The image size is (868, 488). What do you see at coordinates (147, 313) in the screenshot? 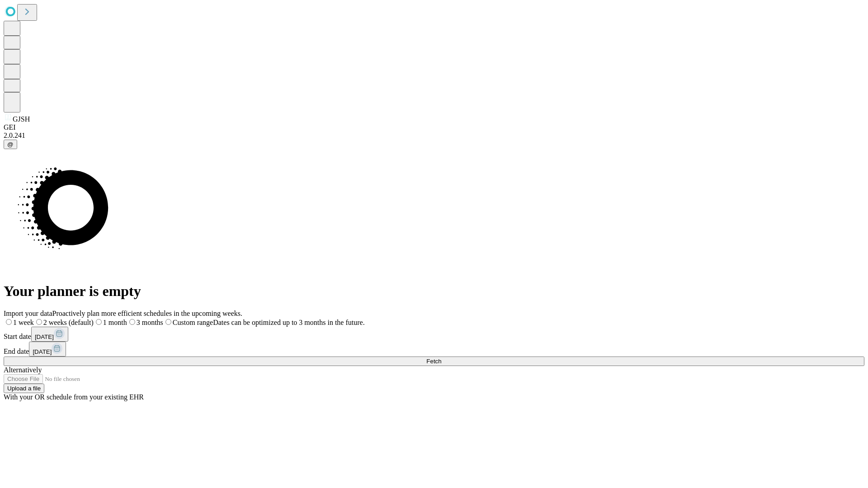
I see `span: Proactively plan more efficient schedules in the upcoming weeks.` at bounding box center [147, 313].